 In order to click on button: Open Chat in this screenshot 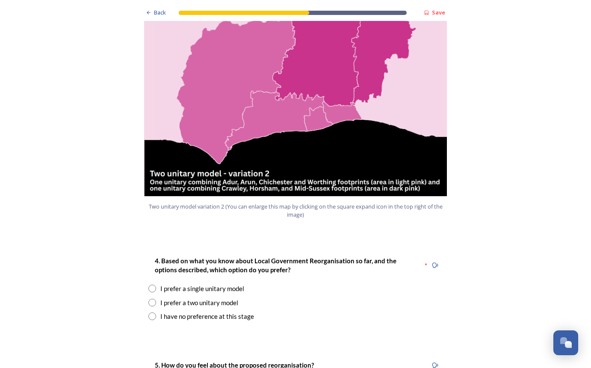, I will do `click(566, 343)`.